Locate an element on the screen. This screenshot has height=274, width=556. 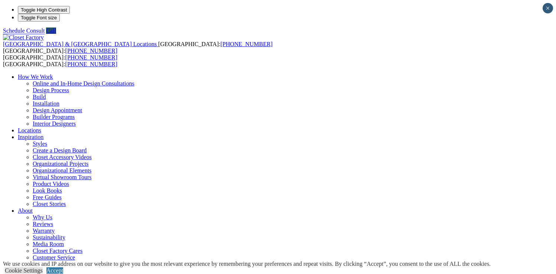
span: Toggle High Contrast is located at coordinates (44, 10).